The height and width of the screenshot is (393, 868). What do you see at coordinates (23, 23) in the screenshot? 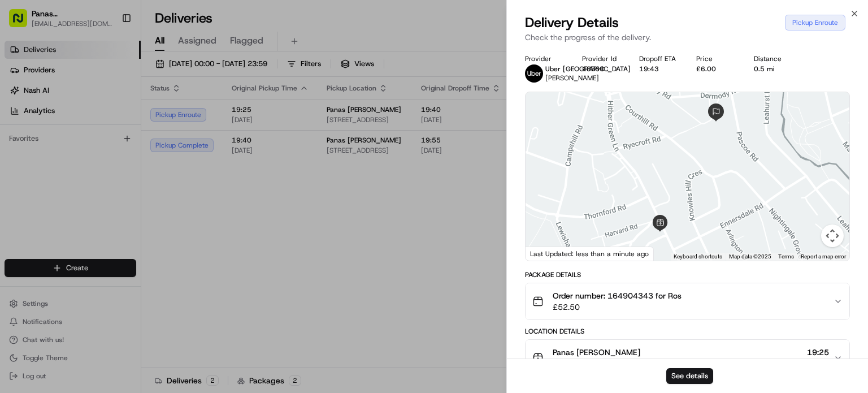
I see `img: Nash` at bounding box center [23, 23].